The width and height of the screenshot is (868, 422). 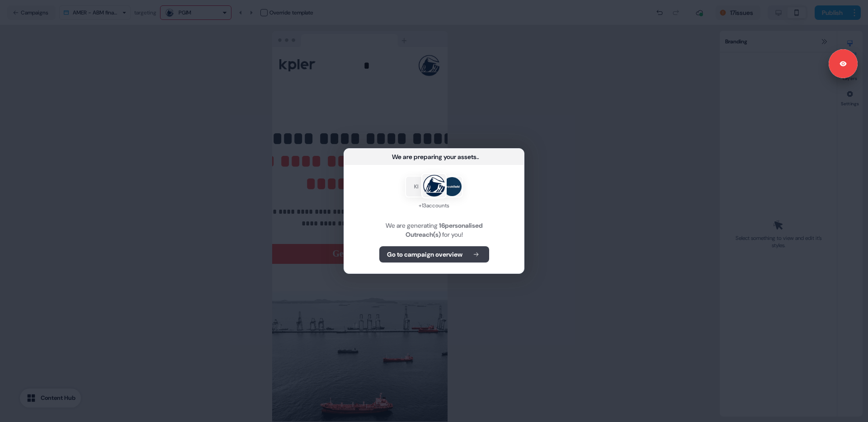 I want to click on div: We are generating for you!, so click(x=434, y=230).